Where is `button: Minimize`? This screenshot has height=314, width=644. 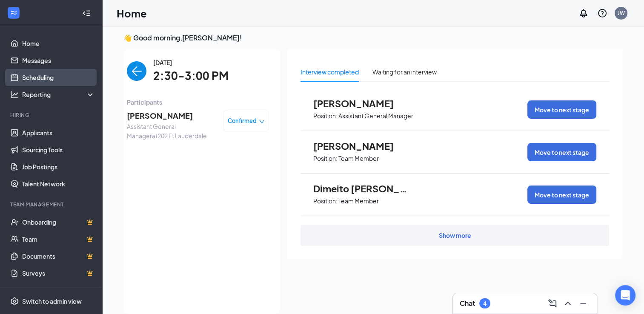 button: Minimize is located at coordinates (583, 303).